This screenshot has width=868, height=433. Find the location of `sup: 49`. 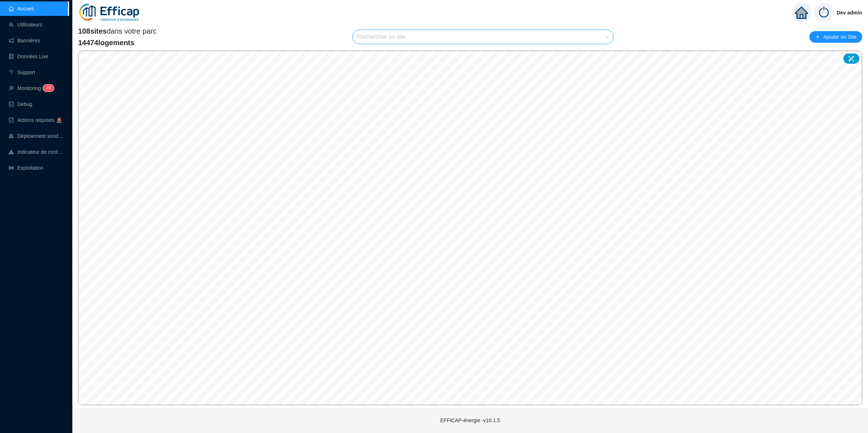

sup: 49 is located at coordinates (48, 88).